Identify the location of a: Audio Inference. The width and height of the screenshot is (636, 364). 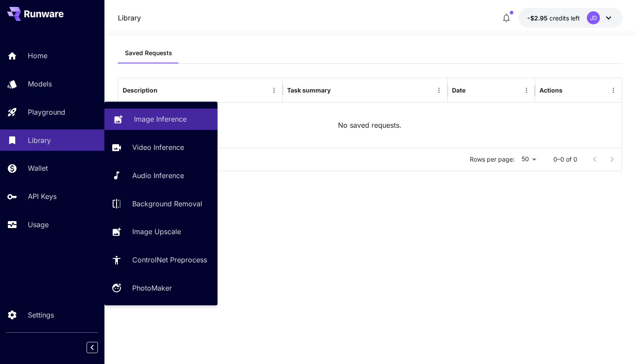
(161, 176).